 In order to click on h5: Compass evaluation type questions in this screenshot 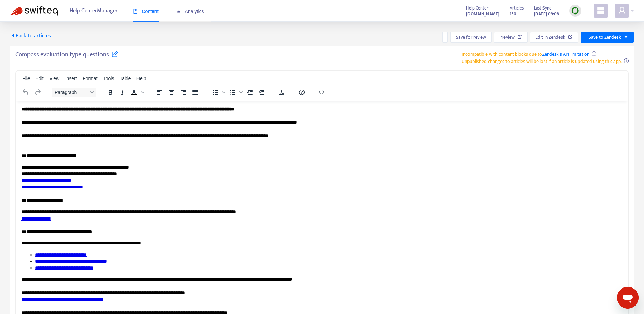, I will do `click(67, 56)`.